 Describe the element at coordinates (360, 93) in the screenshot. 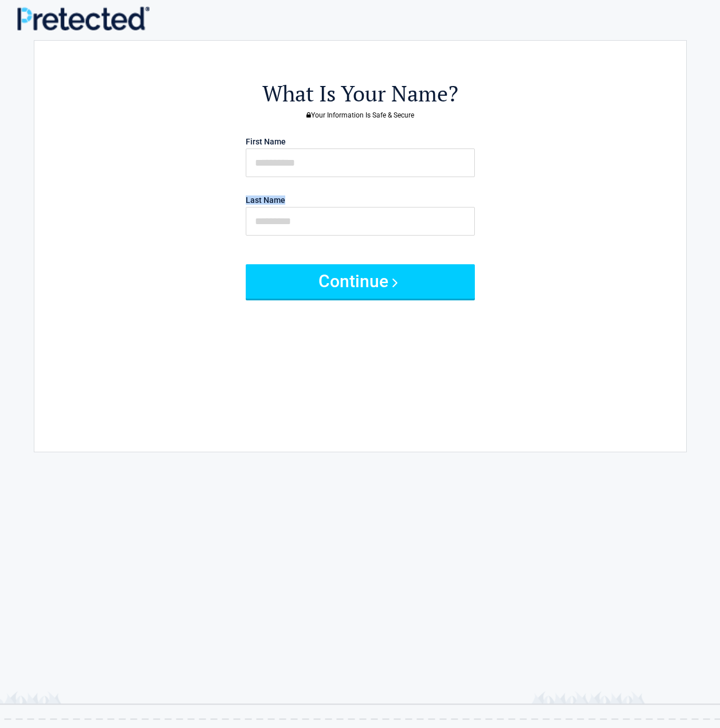

I see `h2: What Is Your Name?` at that location.